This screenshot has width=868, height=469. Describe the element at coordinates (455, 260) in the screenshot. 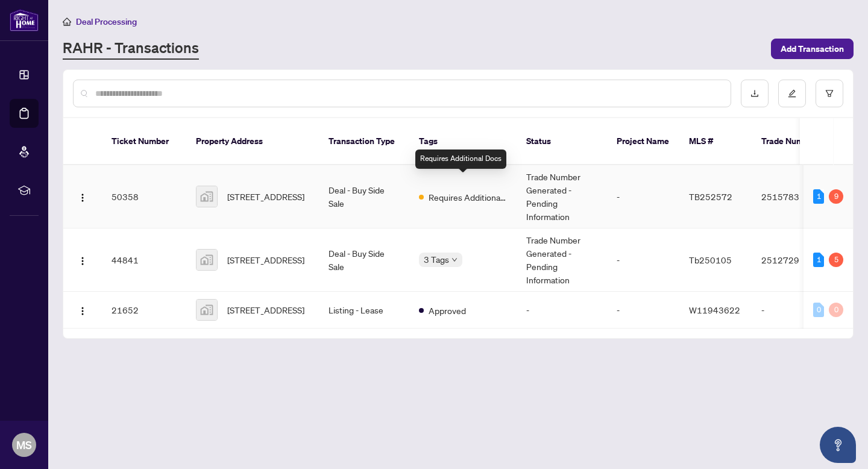

I see `span: down` at that location.